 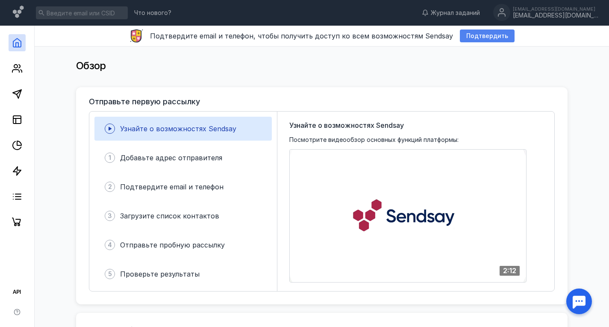 I want to click on span: 1, so click(x=110, y=158).